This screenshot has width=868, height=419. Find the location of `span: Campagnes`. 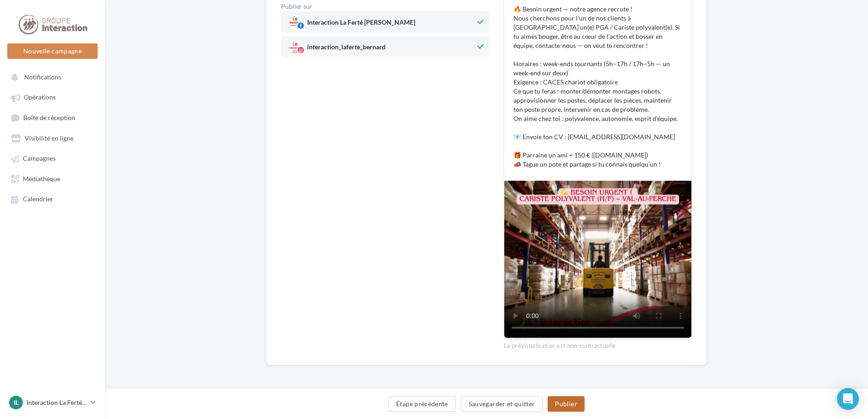

span: Campagnes is located at coordinates (39, 158).